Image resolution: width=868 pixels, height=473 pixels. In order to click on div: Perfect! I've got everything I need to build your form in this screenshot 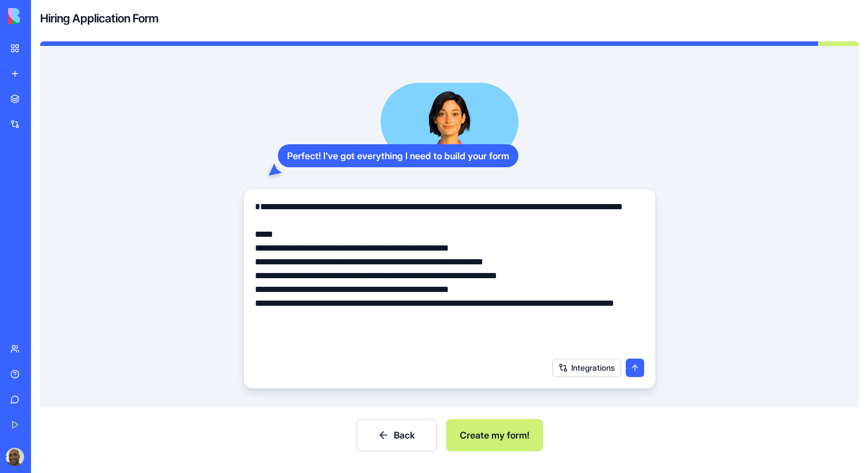, I will do `click(398, 156)`.